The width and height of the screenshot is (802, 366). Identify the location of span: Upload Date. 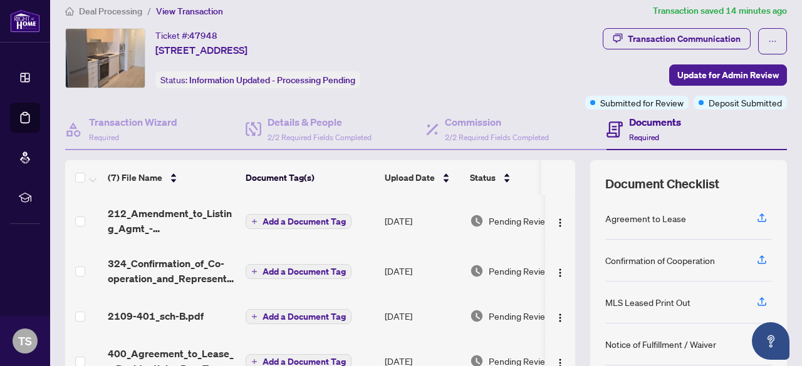
(410, 178).